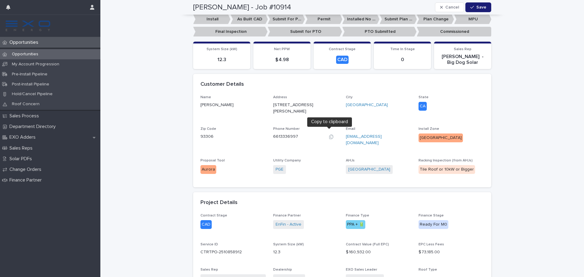  I want to click on span: Finance Type, so click(358, 216).